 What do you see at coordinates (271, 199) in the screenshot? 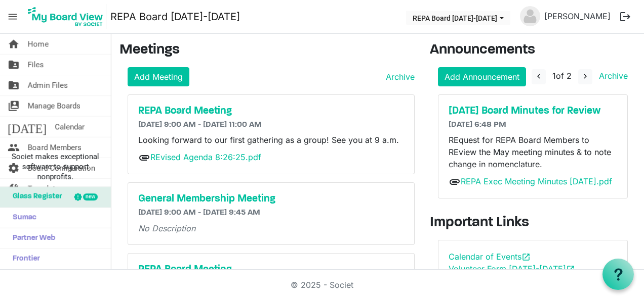
I see `a: General Membership Meeting` at bounding box center [271, 199].